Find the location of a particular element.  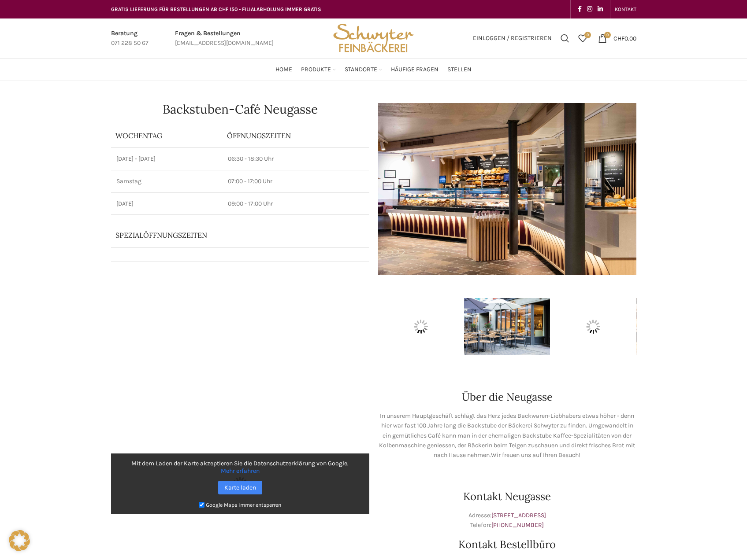

a: 0 is located at coordinates (583, 38).